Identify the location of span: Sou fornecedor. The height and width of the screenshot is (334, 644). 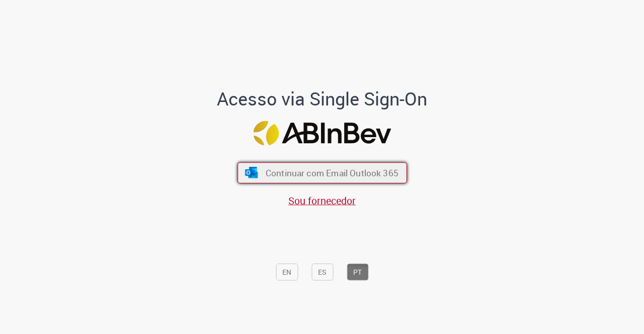
(322, 200).